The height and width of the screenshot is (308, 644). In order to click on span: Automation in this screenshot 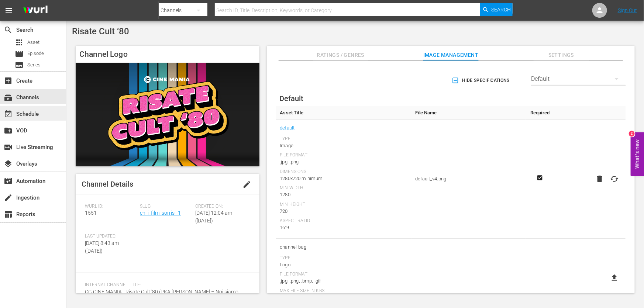, I will do `click(8, 181)`.